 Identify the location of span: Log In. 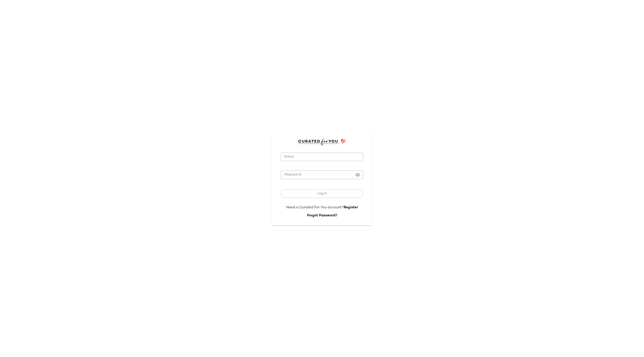
(322, 194).